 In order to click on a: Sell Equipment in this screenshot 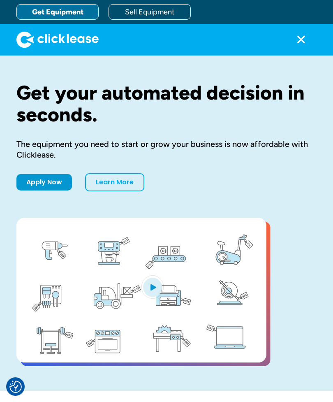, I will do `click(150, 12)`.